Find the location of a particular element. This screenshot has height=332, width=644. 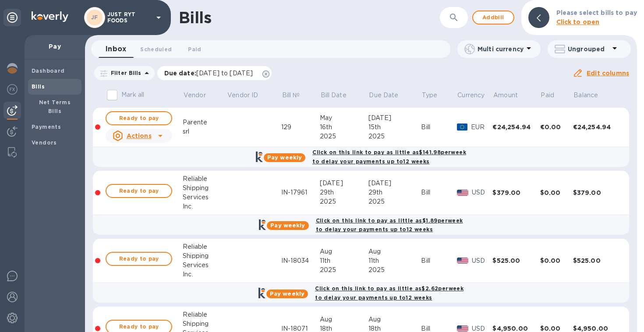

b: Vendors is located at coordinates (44, 142).